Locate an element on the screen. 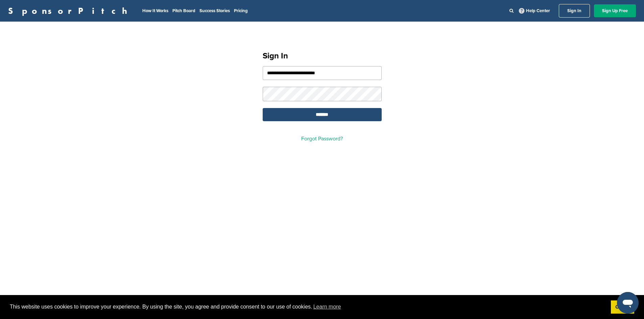 The height and width of the screenshot is (319, 644). a: How It Works is located at coordinates (155, 11).